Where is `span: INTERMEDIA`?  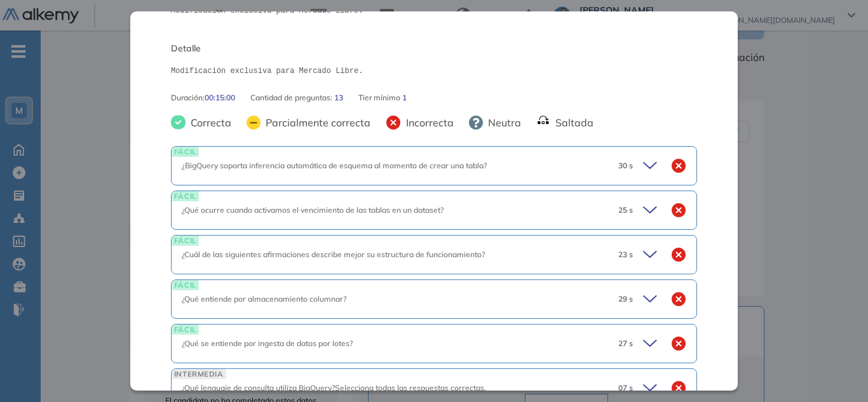
span: INTERMEDIA is located at coordinates (199, 374).